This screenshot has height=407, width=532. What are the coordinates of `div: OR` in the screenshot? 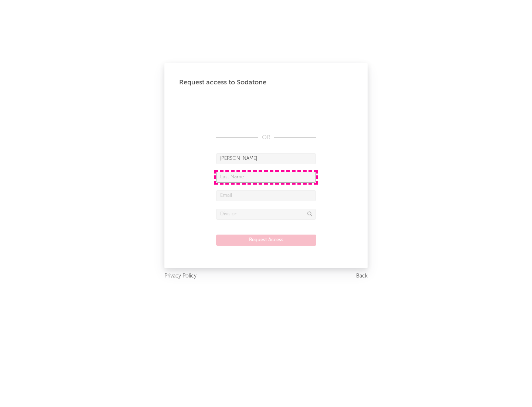 It's located at (266, 138).